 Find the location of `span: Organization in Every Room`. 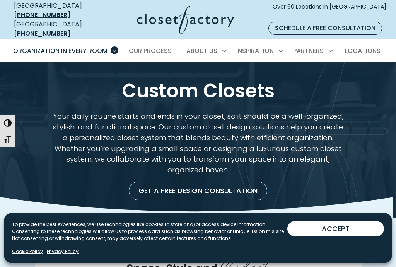

span: Organization in Every Room is located at coordinates (60, 51).